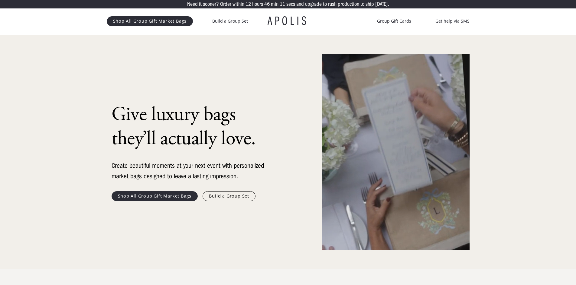  I want to click on a: Get help via SMS, so click(452, 21).